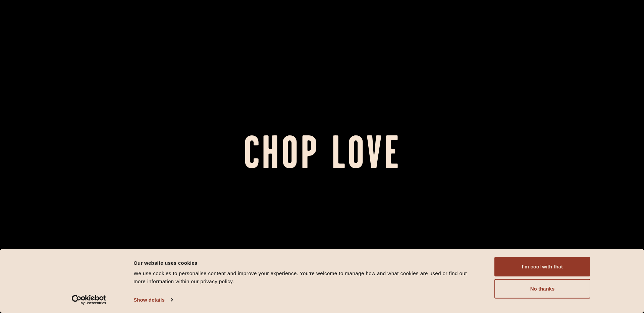 Image resolution: width=644 pixels, height=313 pixels. I want to click on a: Show details, so click(153, 300).